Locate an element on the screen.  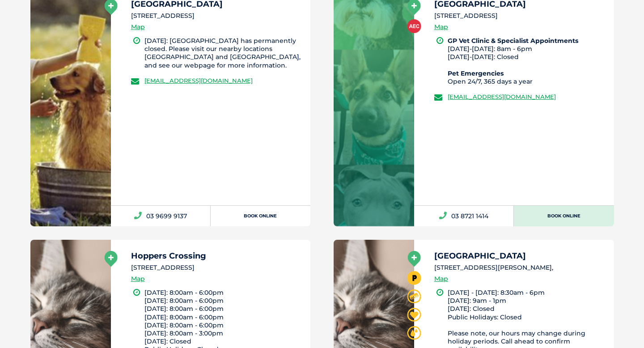
a: 03 8721 1414 is located at coordinates (463, 216).